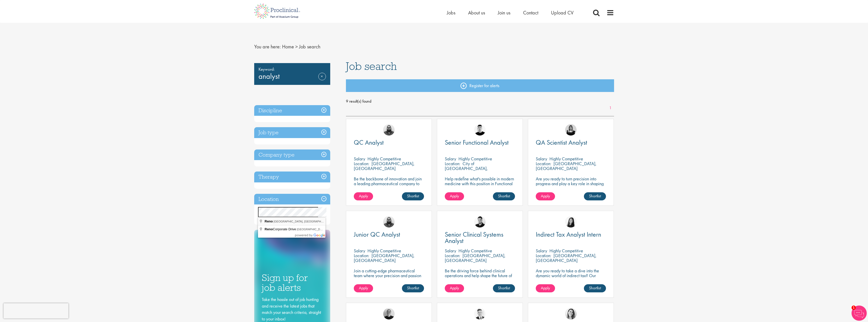 Image resolution: width=868 pixels, height=322 pixels. I want to click on span: Contact, so click(531, 13).